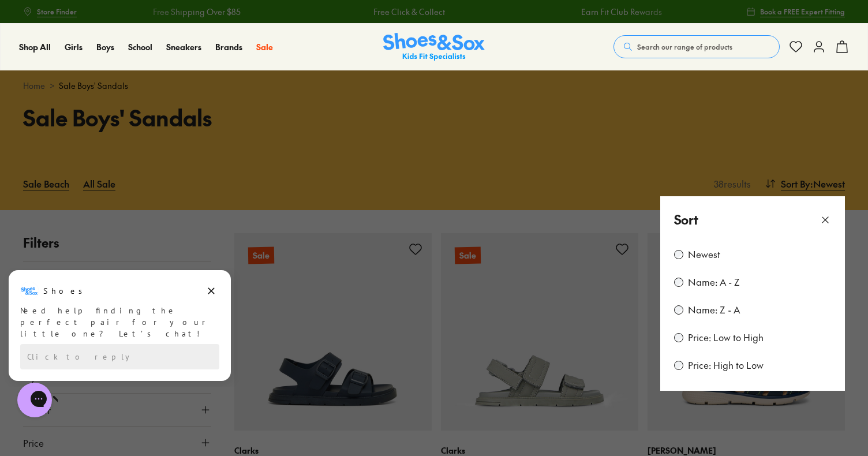 The height and width of the screenshot is (456, 868). I want to click on img: Shoes logo, so click(30, 23).